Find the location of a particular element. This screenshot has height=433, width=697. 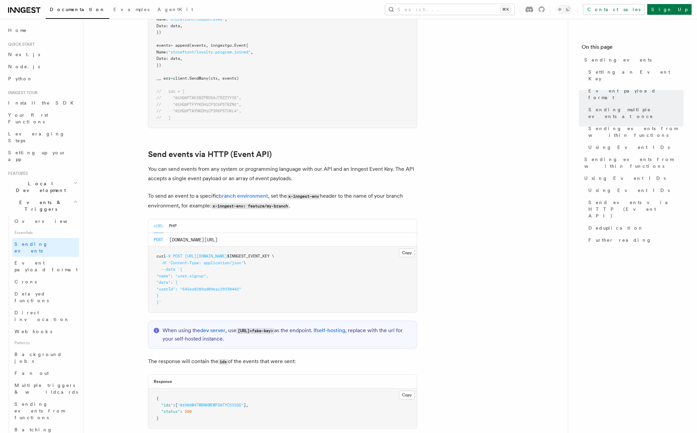

span: "status" is located at coordinates (171, 412).